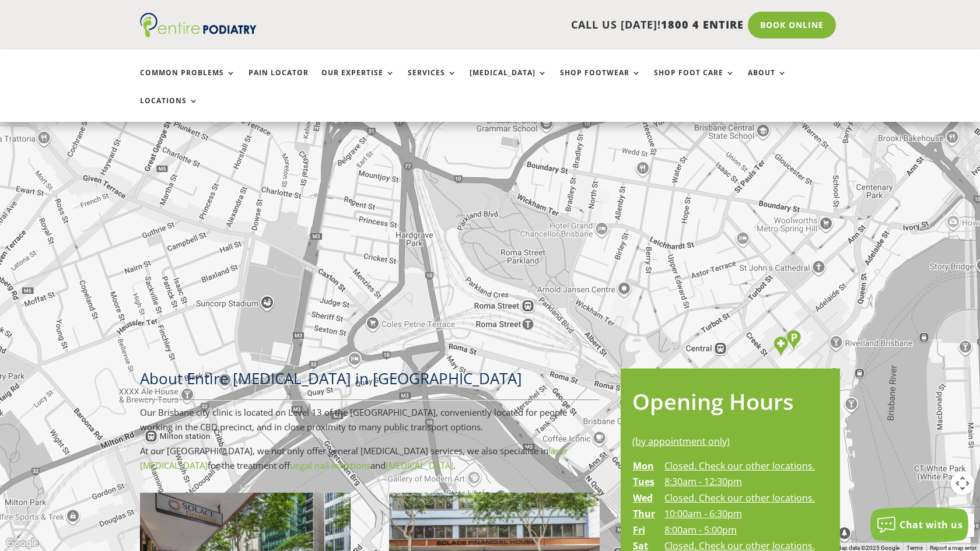  Describe the element at coordinates (792, 25) in the screenshot. I see `a: Book Online` at that location.